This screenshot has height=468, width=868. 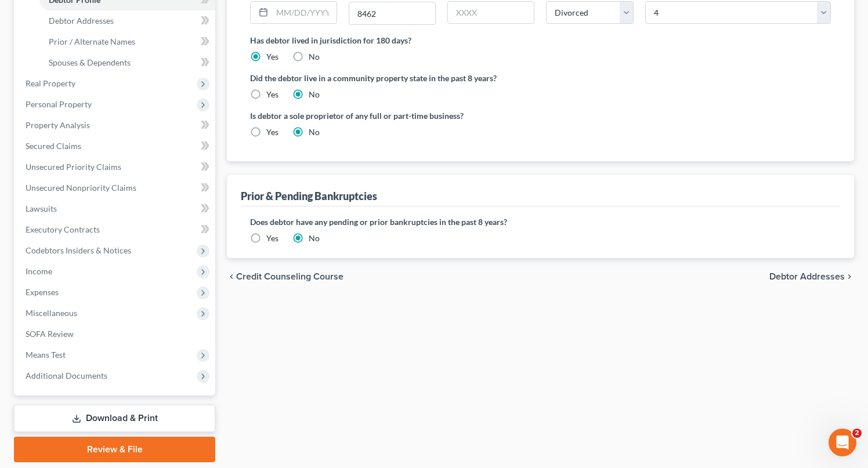 I want to click on a: Secured Claims, so click(x=116, y=146).